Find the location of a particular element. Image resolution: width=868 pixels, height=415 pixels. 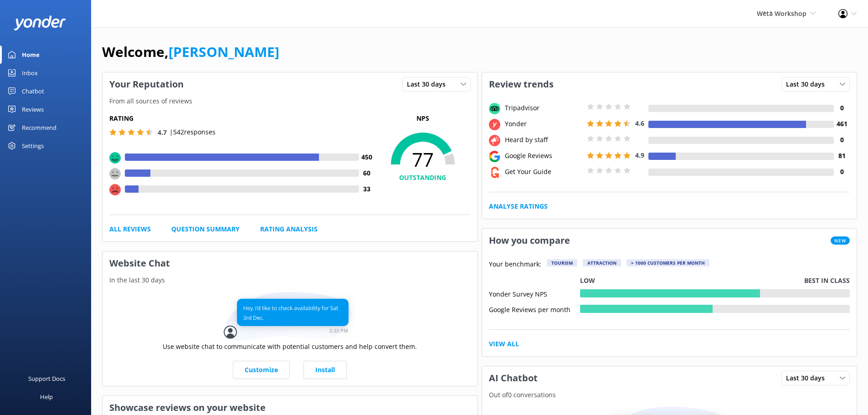

p: From all sources of reviews is located at coordinates (290, 101).